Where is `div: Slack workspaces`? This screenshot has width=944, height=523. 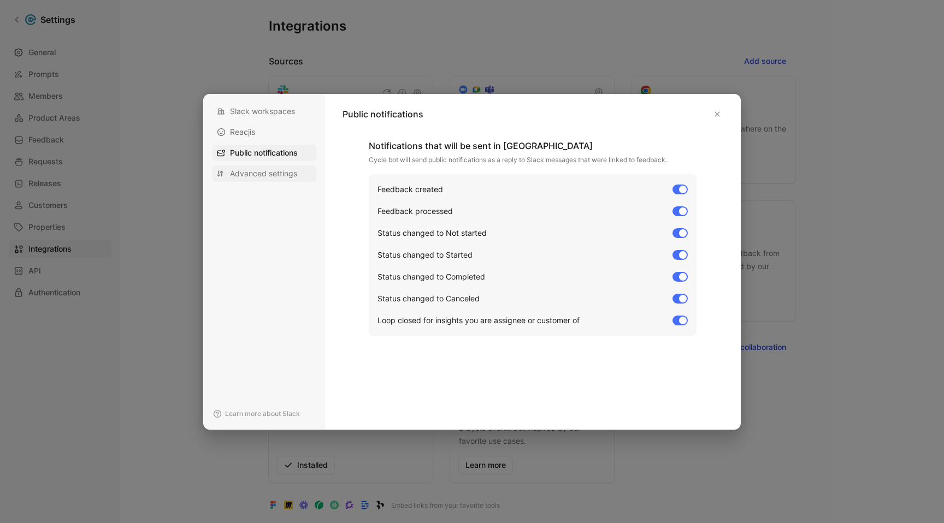 div: Slack workspaces is located at coordinates (264, 111).